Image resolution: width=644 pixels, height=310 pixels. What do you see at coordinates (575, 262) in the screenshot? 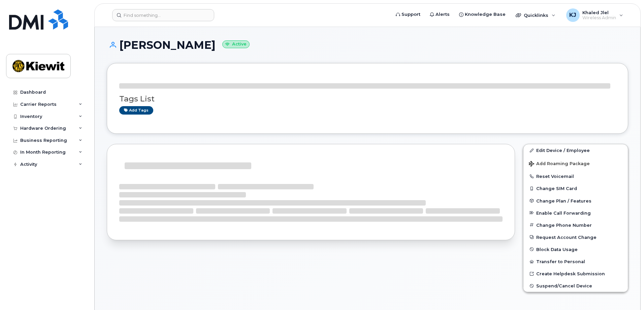
I see `button: Transfer to Personal` at bounding box center [575, 262].